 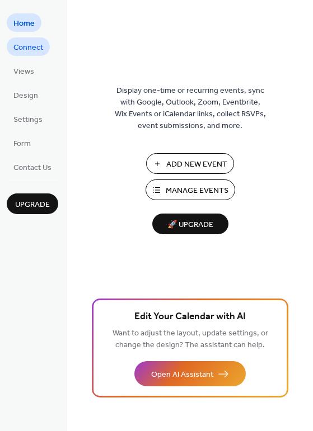 I want to click on span: Upgrade, so click(x=32, y=205).